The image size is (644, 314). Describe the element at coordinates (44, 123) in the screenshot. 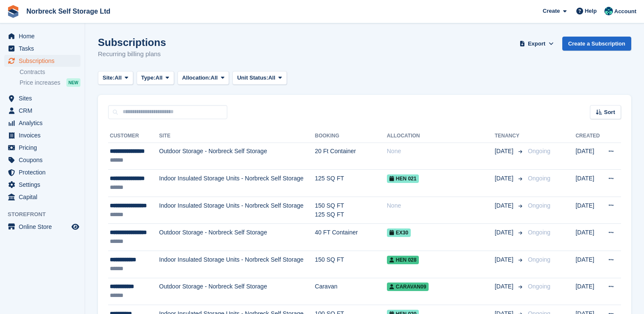

I see `span: Analytics` at that location.